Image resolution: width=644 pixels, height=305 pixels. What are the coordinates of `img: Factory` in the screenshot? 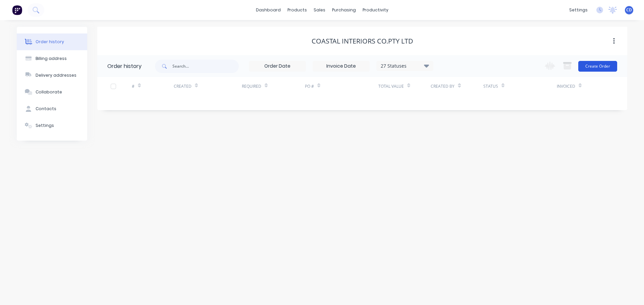 It's located at (17, 10).